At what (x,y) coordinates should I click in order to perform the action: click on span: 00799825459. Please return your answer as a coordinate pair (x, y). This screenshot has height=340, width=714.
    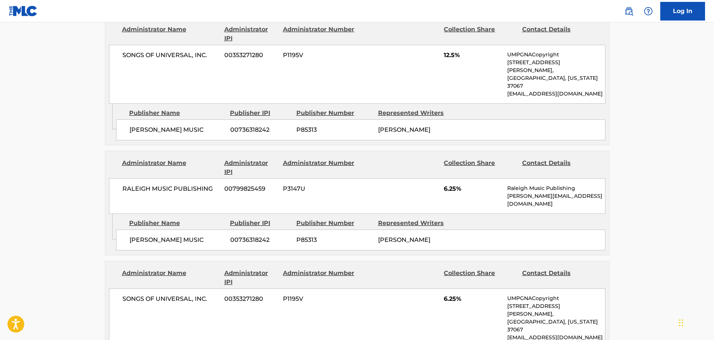
    Looking at the image, I should click on (251, 189).